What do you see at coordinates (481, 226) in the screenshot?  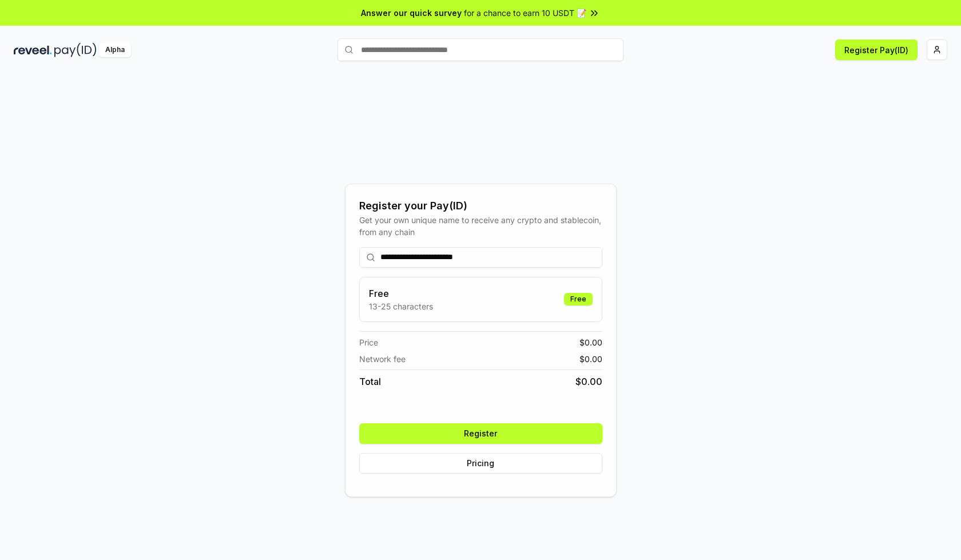 I see `div: Get your own unique name to receive any crypto and stablecoin, from any chain` at bounding box center [481, 226].